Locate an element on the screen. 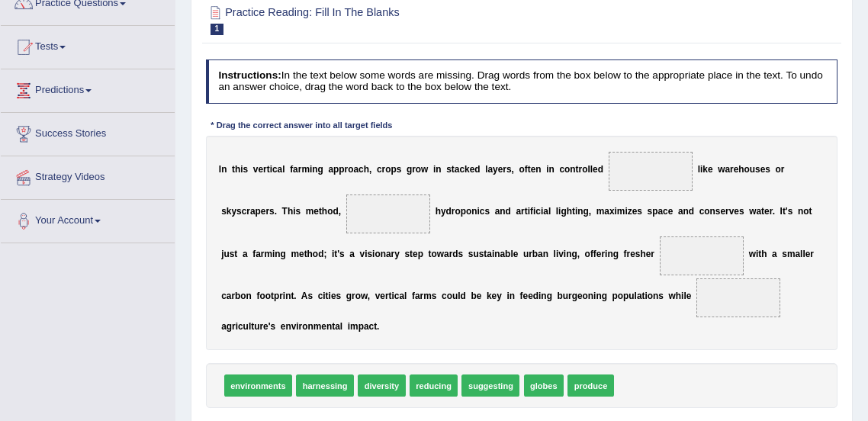  b: j is located at coordinates (222, 254).